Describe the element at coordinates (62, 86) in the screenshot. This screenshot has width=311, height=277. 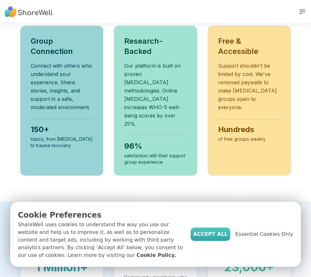
I see `p: Connect with others who understand your experience. Share stories, insights, and support in a saf...` at that location.